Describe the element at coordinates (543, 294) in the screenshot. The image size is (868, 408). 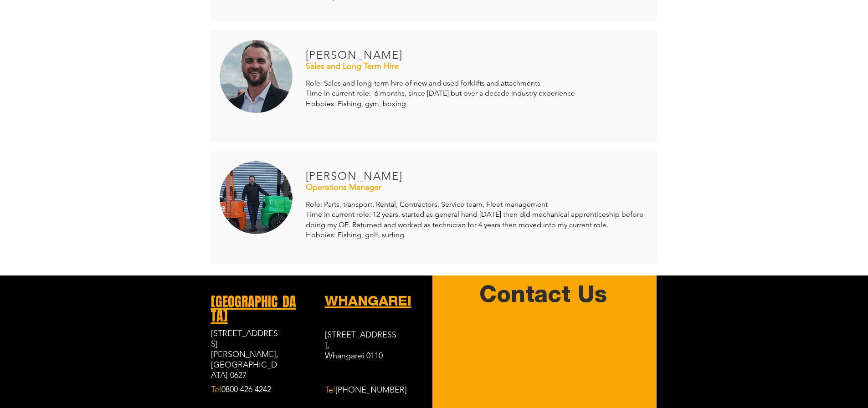
I see `h2: Contact Us` at that location.